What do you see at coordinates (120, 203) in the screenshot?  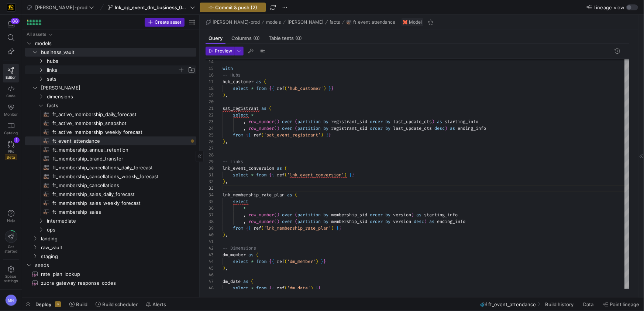 I see `span: ft_membership_sales_weekly_forecast​​​​​​​​​​` at bounding box center [120, 203].